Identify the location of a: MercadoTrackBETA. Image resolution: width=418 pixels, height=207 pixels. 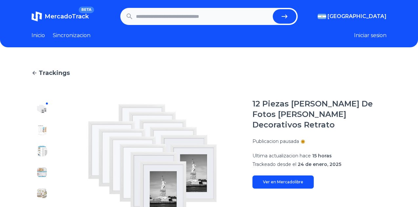
(60, 16).